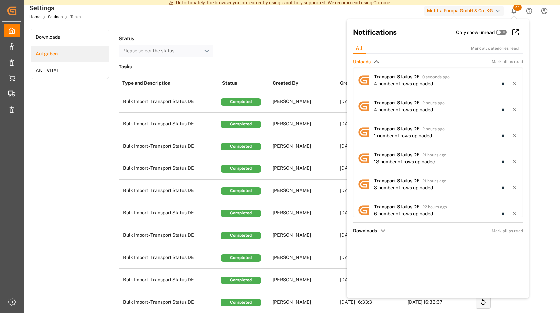 This screenshot has height=313, width=560. What do you see at coordinates (55, 17) in the screenshot?
I see `a: Settings` at bounding box center [55, 17].